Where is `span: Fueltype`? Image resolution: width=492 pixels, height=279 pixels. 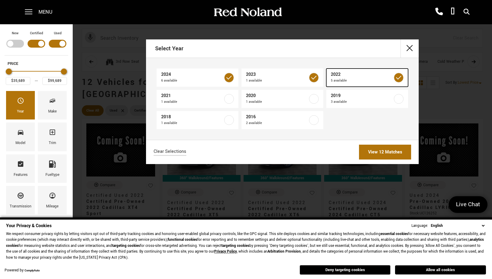 span: Fueltype is located at coordinates (52, 165).